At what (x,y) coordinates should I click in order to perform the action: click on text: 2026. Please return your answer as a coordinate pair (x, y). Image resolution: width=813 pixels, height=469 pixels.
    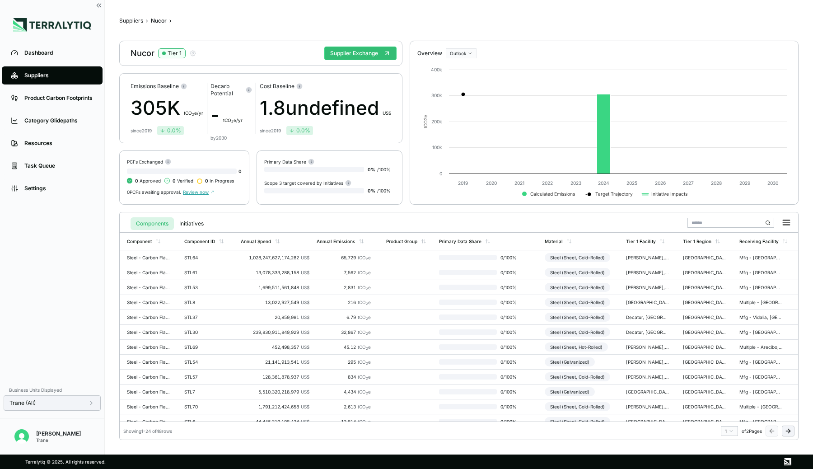
    Looking at the image, I should click on (660, 183).